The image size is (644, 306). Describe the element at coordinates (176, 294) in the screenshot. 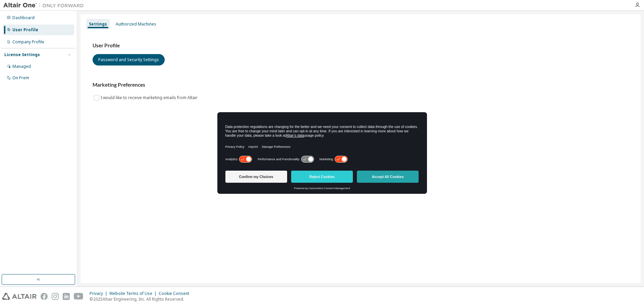

I see `div: Cookie Consent` at that location.